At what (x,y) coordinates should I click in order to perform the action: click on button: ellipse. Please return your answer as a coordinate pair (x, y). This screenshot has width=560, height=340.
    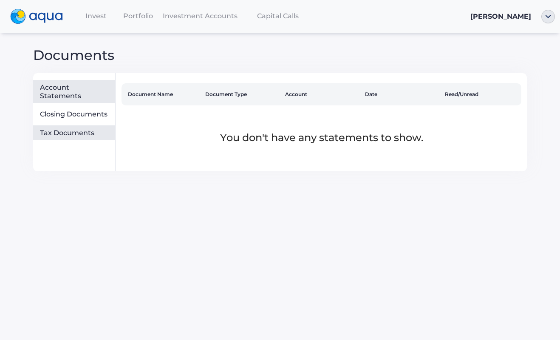
    Looking at the image, I should click on (548, 17).